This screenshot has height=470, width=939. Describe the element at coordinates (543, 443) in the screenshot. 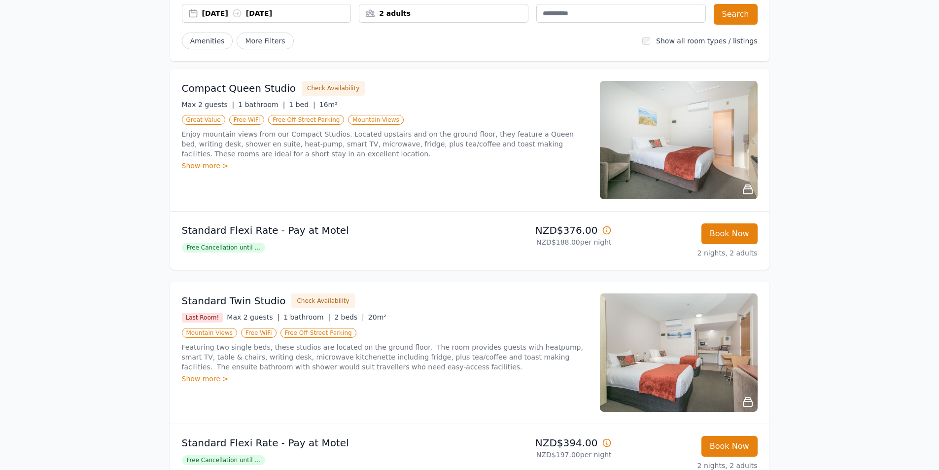

I see `p: NZD$394.00` at that location.